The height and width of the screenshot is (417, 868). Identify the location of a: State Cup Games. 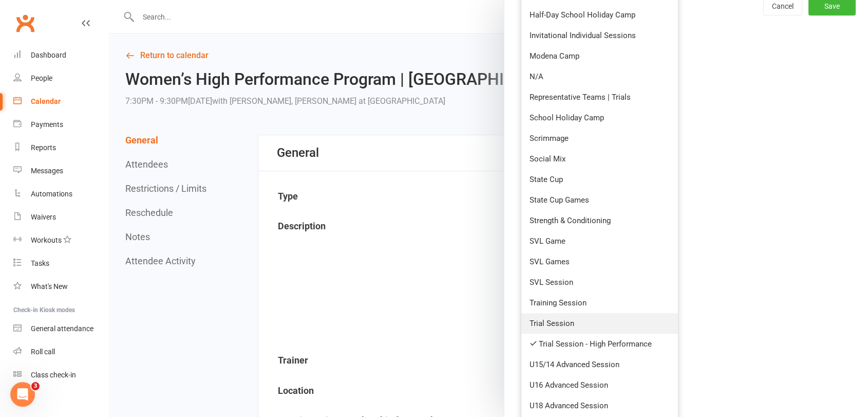
(599, 200).